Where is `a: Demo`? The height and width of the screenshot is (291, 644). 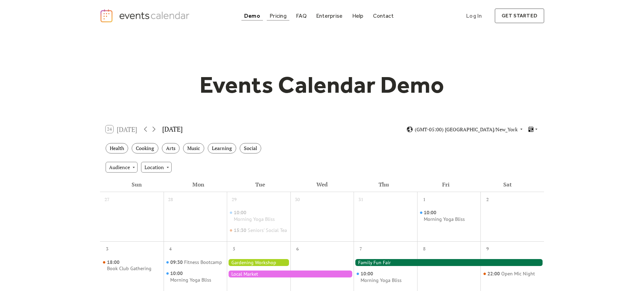
a: Demo is located at coordinates (252, 15).